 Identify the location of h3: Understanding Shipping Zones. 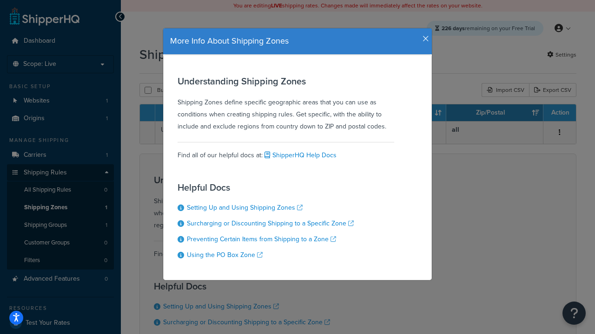
(286, 81).